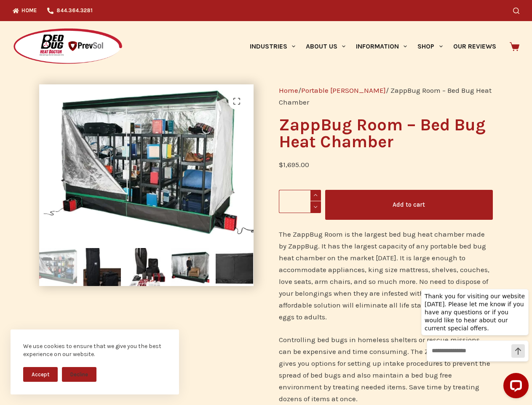 The image size is (532, 405). I want to click on a: Our Reviews, so click(474, 47).